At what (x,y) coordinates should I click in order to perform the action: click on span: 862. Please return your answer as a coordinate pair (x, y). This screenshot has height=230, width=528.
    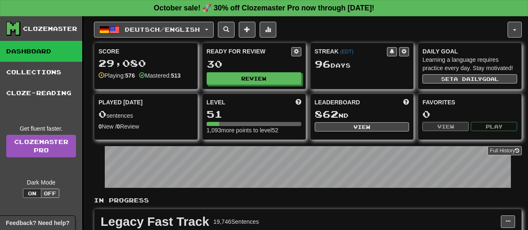
    Looking at the image, I should click on (326, 114).